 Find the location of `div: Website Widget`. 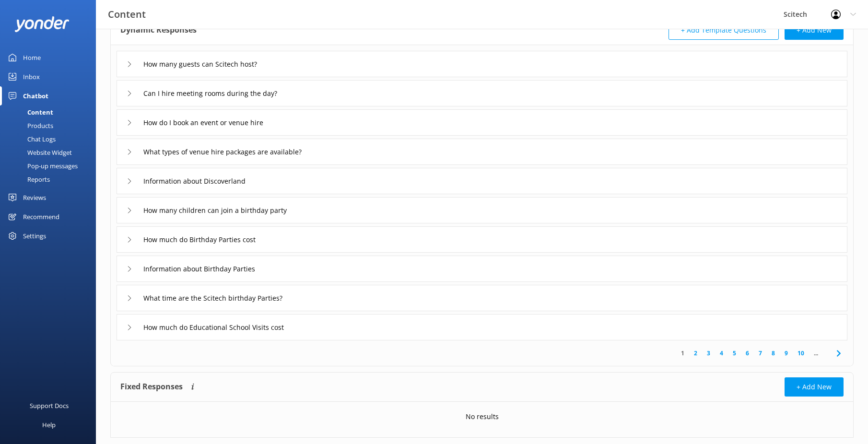

div: Website Widget is located at coordinates (39, 152).